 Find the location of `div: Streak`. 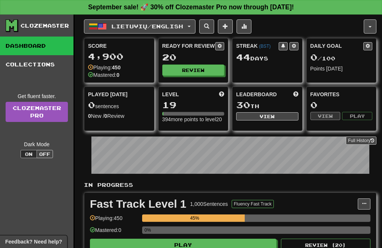

div: Streak is located at coordinates (257, 46).